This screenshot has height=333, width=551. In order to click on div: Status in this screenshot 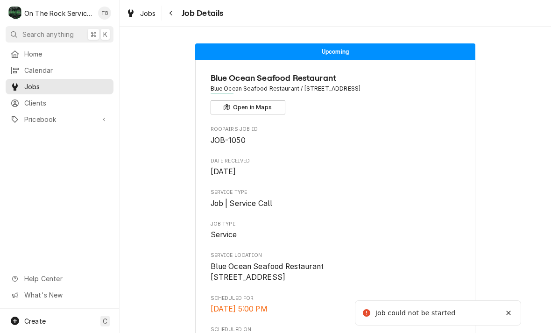, I will do `click(335, 51)`.